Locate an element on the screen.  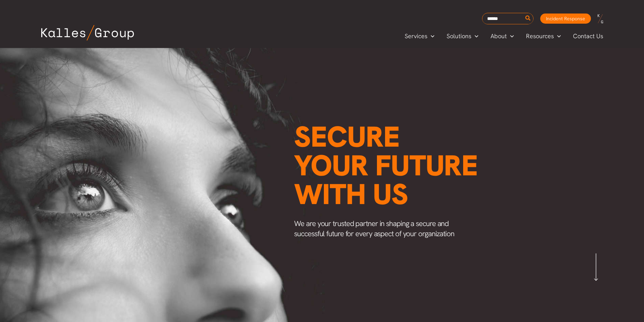
span: Secure your future with us is located at coordinates (386, 165).